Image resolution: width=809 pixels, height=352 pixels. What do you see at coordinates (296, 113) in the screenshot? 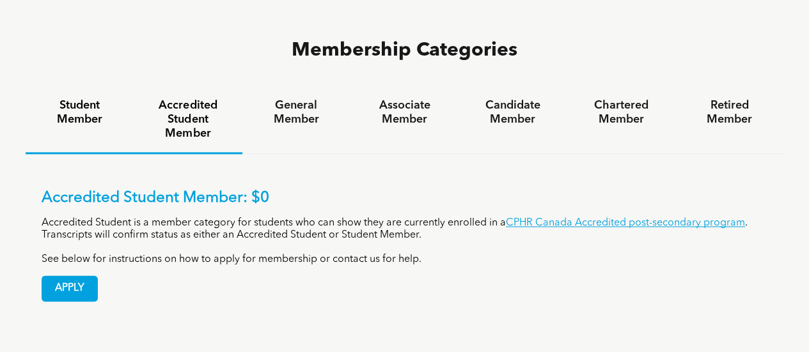
I see `h4: General Member` at bounding box center [296, 113].